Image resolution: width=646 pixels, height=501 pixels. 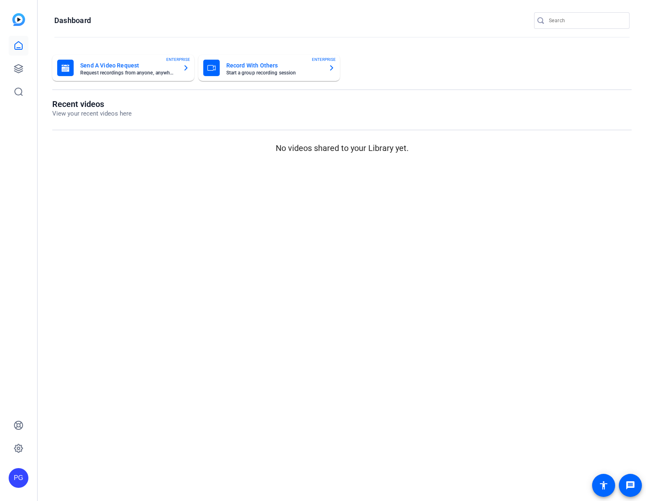 What do you see at coordinates (586, 21) in the screenshot?
I see `input: Search` at bounding box center [586, 21].